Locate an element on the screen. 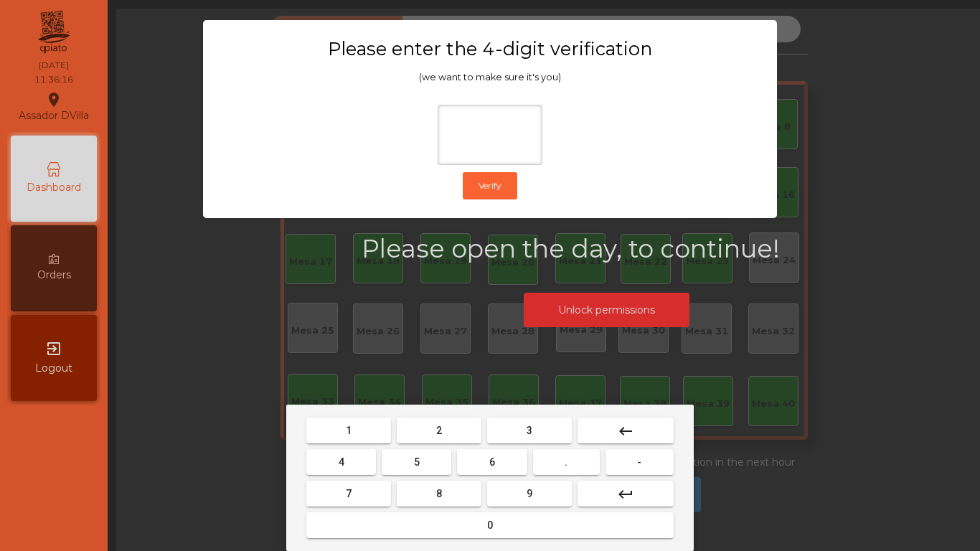 The image size is (980, 551). span: (we want to make sure it's you) is located at coordinates (490, 76).